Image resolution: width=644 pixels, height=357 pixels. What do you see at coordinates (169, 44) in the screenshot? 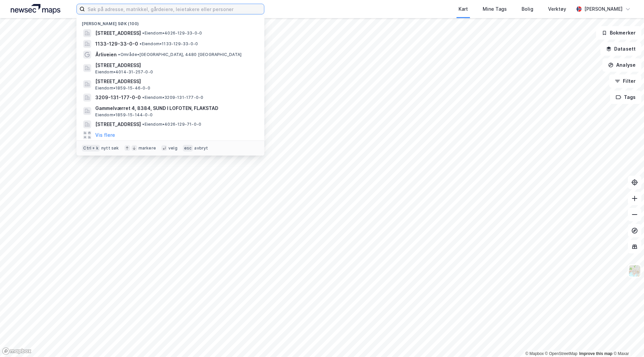
I see `span: Eiendom • 1133-129-33-0-0` at bounding box center [169, 44].